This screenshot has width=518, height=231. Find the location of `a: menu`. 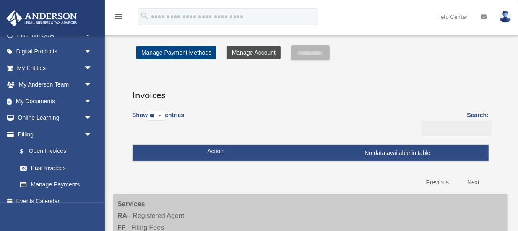

a: menu is located at coordinates (118, 18).